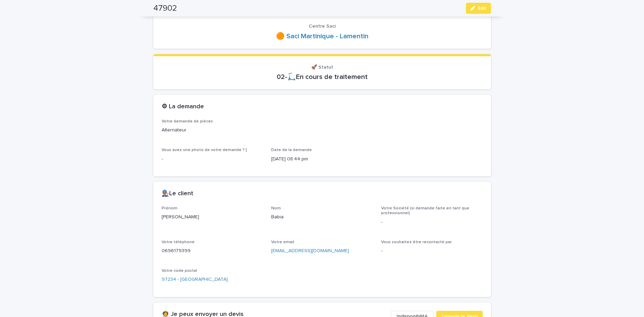  I want to click on button: Edit, so click(478, 8).